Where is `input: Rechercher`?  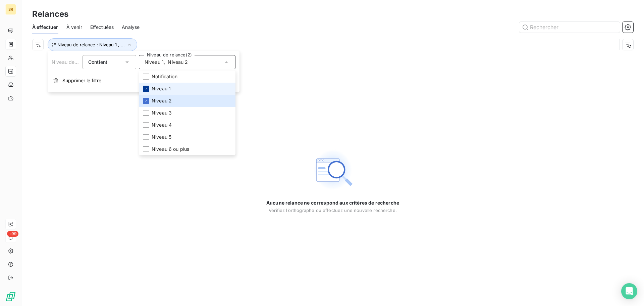 input: Rechercher is located at coordinates (570, 27).